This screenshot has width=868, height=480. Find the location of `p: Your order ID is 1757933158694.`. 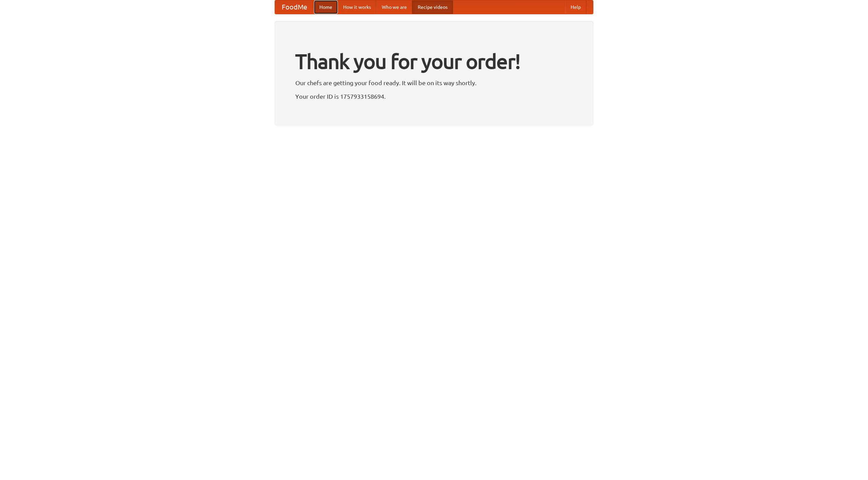

p: Your order ID is 1757933158694. is located at coordinates (434, 96).